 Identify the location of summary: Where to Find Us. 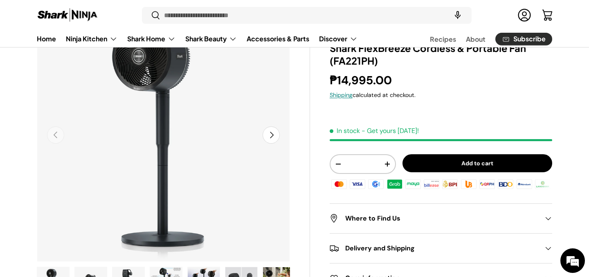
(441, 219).